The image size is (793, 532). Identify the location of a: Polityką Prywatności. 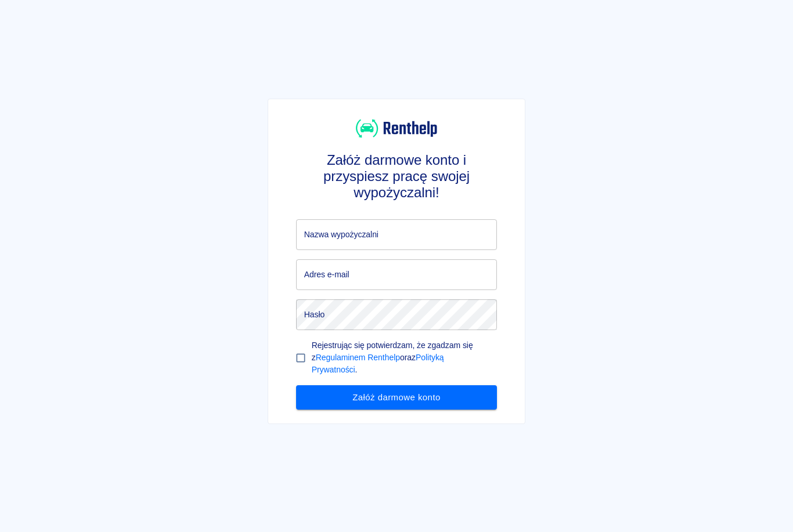
(378, 363).